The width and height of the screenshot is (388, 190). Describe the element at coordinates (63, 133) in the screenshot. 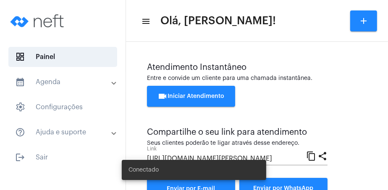

I see `mat-panel-title: Ajuda e suporte` at that location.